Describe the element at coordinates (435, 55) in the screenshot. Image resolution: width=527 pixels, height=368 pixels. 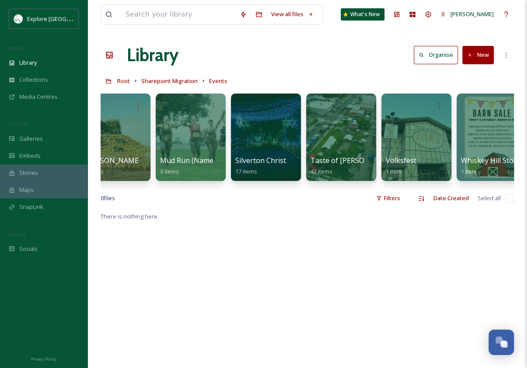
I see `button: Organise` at that location.